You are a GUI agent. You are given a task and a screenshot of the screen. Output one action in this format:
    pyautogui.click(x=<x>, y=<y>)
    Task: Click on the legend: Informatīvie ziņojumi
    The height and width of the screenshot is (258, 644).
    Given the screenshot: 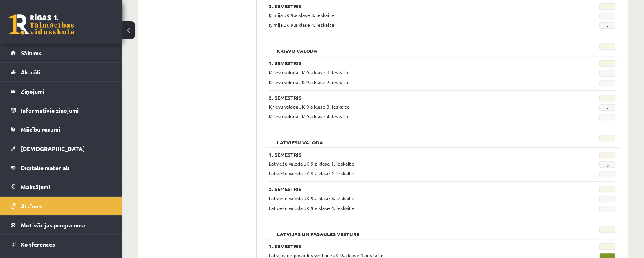 What is the action you would take?
    pyautogui.click(x=67, y=110)
    